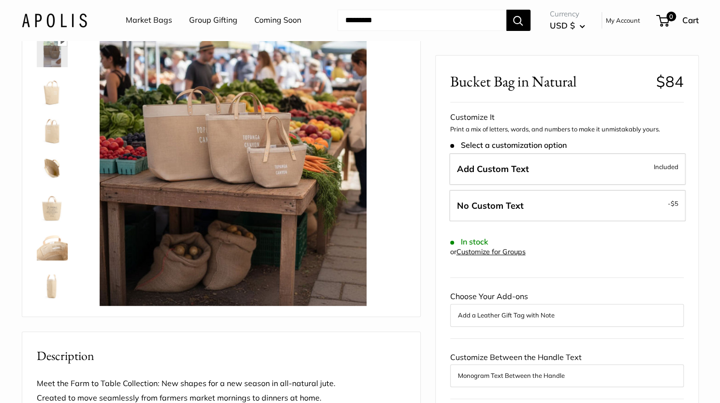 This screenshot has height=403, width=720. What do you see at coordinates (567, 308) in the screenshot?
I see `div: Choose Your Add-ons` at bounding box center [567, 308].